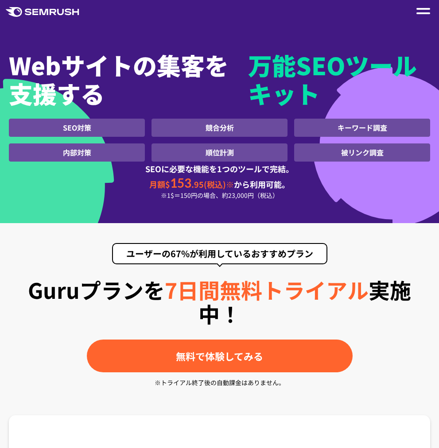  What do you see at coordinates (219, 382) in the screenshot?
I see `div: ※トライアル終了後の自動課金はありません。` at bounding box center [219, 382].